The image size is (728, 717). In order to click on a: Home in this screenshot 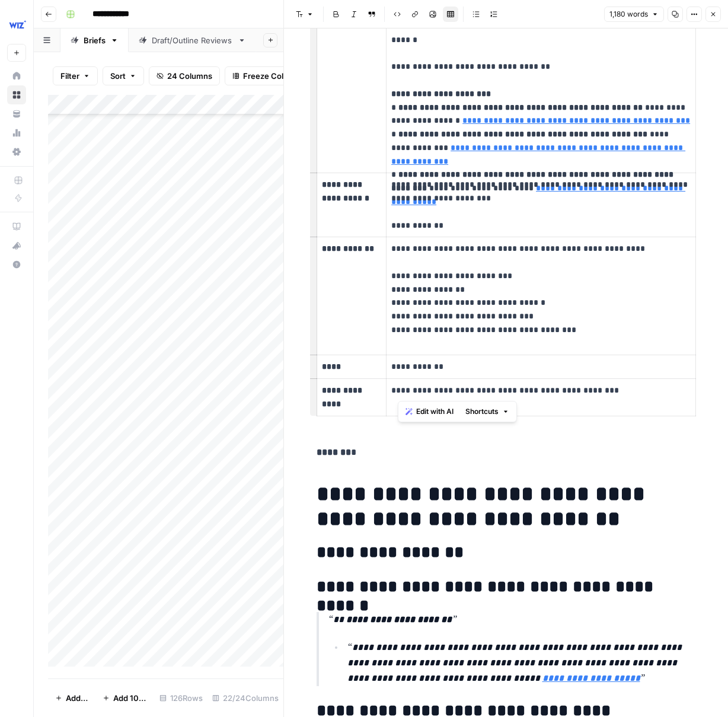, I will do `click(16, 76)`.